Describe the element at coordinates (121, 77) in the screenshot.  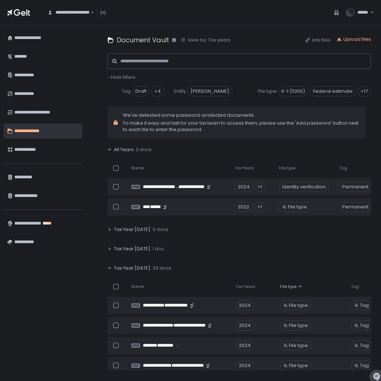
I see `button: - Hide filters` at that location.